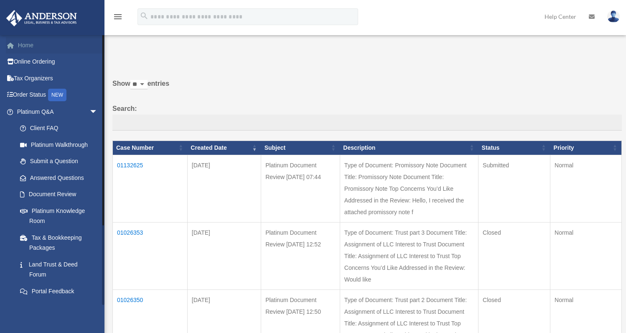  I want to click on img: User Pic, so click(613, 16).